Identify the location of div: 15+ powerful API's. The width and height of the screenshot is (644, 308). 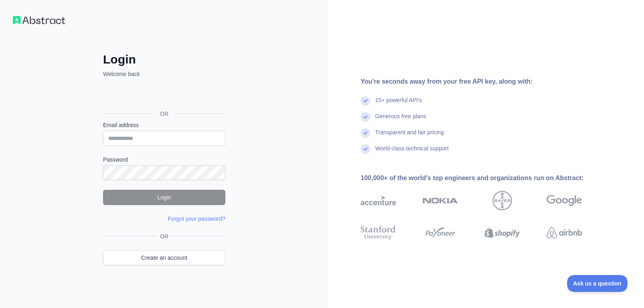
(398, 104).